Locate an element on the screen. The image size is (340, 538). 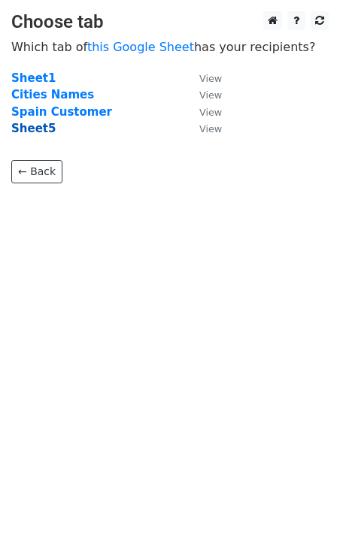
strong: Spain Customer is located at coordinates (62, 112).